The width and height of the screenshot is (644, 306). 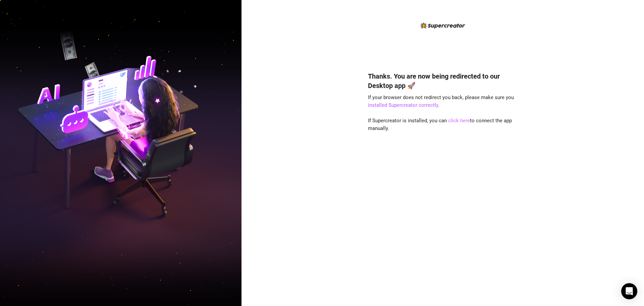 What do you see at coordinates (443, 25) in the screenshot?
I see `img: logo-BBDzfeDw.svg` at bounding box center [443, 25].